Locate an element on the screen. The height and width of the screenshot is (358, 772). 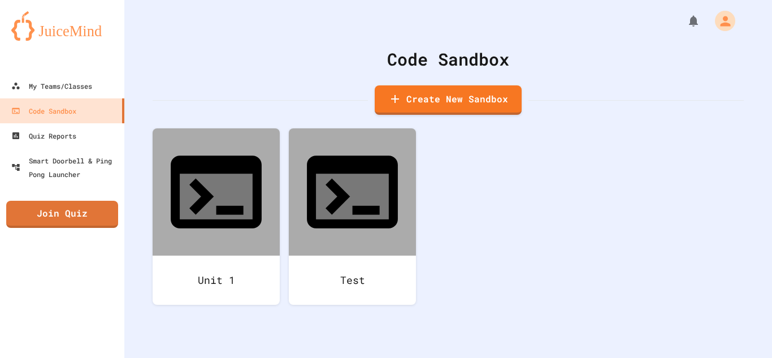
div: Test is located at coordinates (352, 280).